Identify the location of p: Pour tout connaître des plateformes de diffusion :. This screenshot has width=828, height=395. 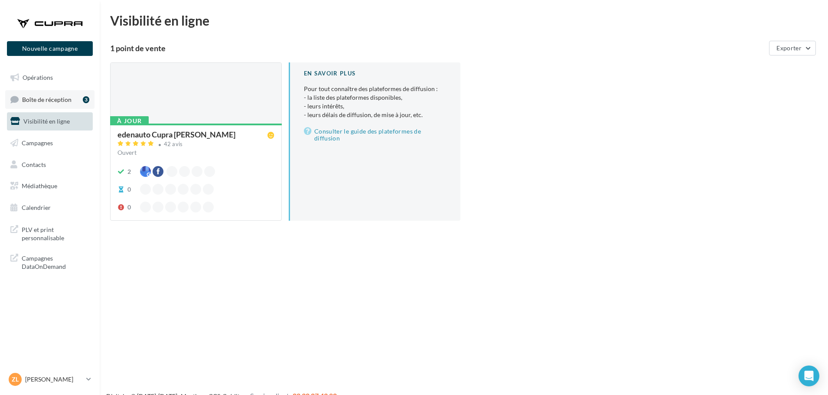
(375, 102).